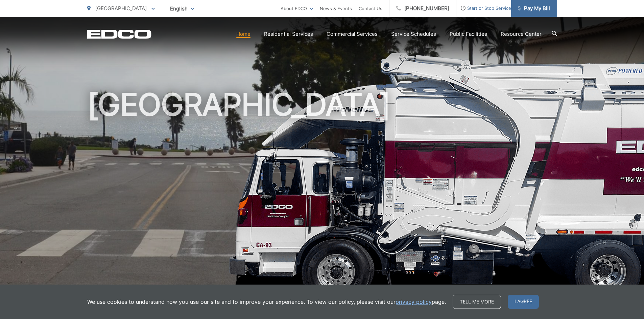  Describe the element at coordinates (243, 34) in the screenshot. I see `a: Home` at that location.